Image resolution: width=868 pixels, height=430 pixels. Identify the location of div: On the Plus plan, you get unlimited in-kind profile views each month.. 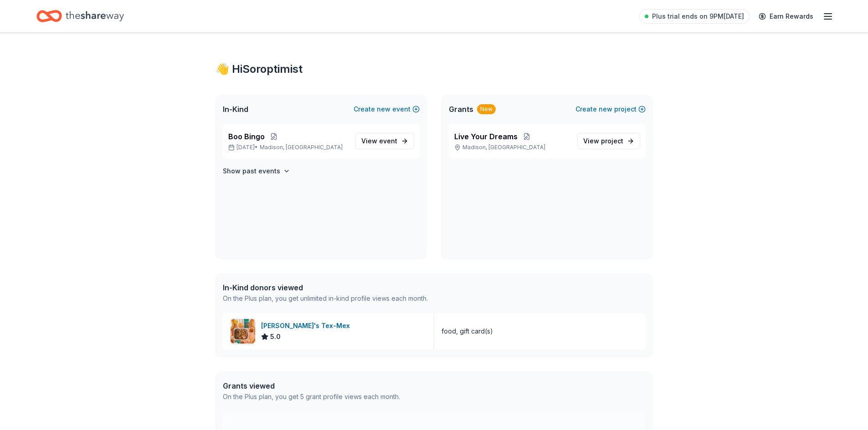
(325, 298).